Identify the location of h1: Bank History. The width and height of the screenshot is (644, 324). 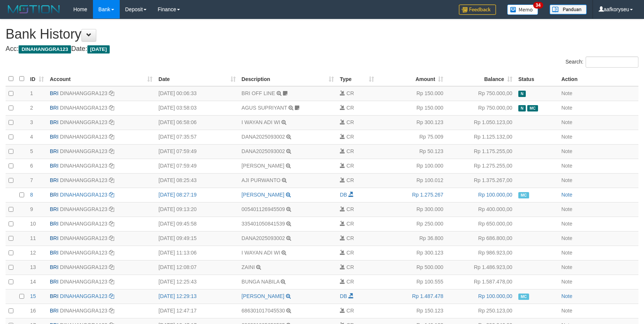
(322, 34).